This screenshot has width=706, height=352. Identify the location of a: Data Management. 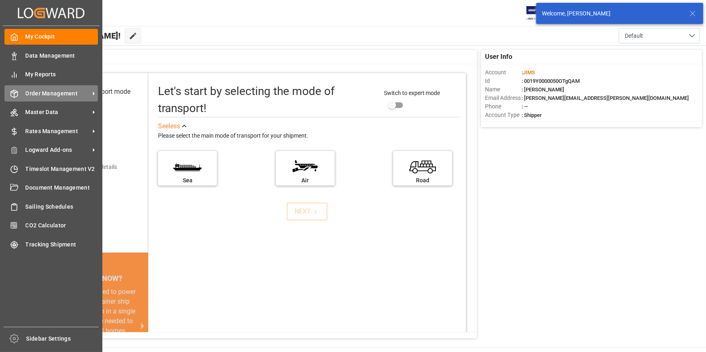
(51, 55).